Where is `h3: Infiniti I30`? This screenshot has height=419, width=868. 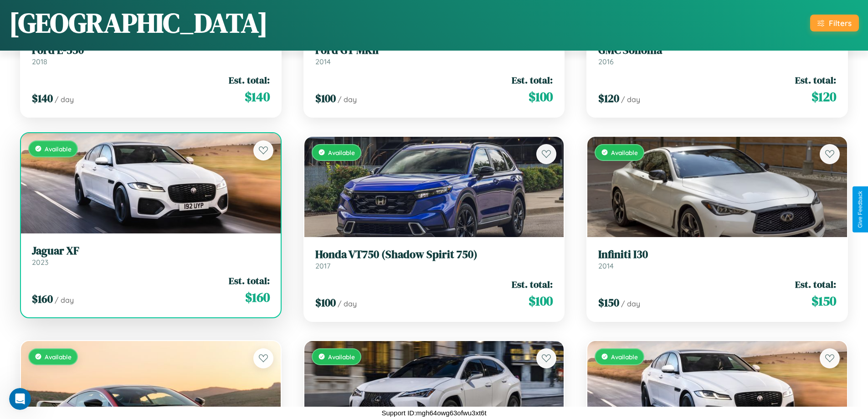 h3: Infiniti I30 is located at coordinates (717, 255).